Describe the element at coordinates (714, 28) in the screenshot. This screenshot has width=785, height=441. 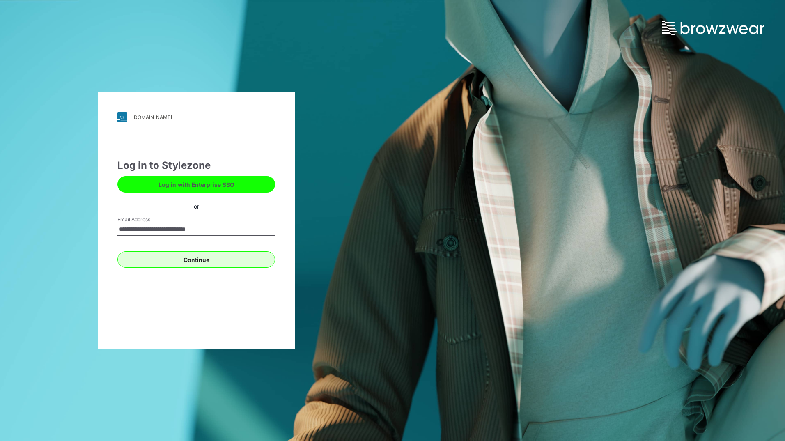
I see `img: browzwear-logo.73288ffb.svg` at that location.